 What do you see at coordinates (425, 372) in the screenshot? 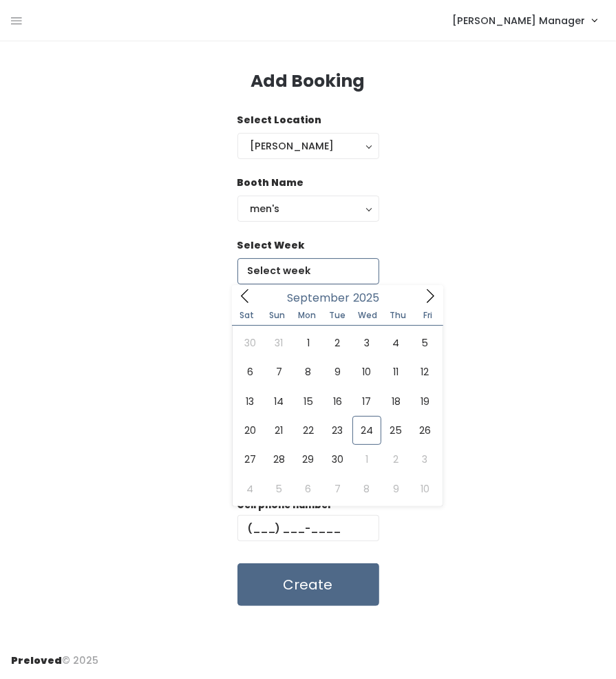
I see `span: September 12, 2025` at bounding box center [425, 372].